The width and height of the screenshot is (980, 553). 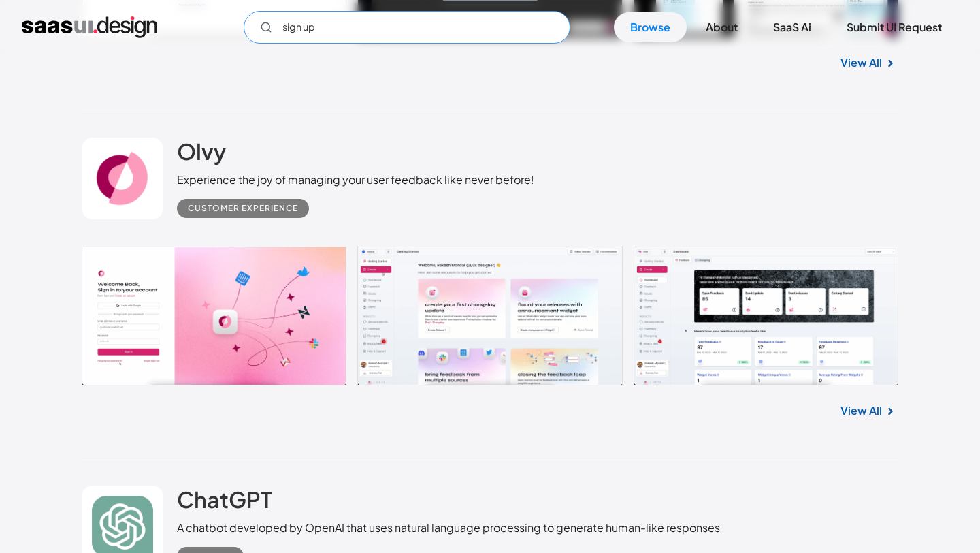 What do you see at coordinates (89, 28) in the screenshot?
I see `a: home` at bounding box center [89, 28].